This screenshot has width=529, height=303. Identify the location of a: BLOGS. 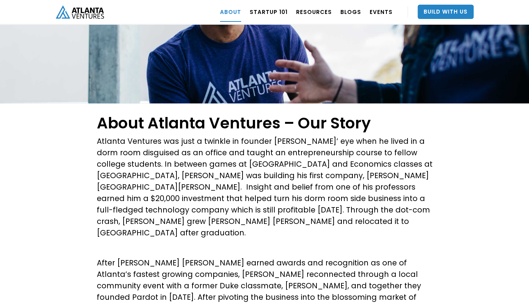
(351, 12).